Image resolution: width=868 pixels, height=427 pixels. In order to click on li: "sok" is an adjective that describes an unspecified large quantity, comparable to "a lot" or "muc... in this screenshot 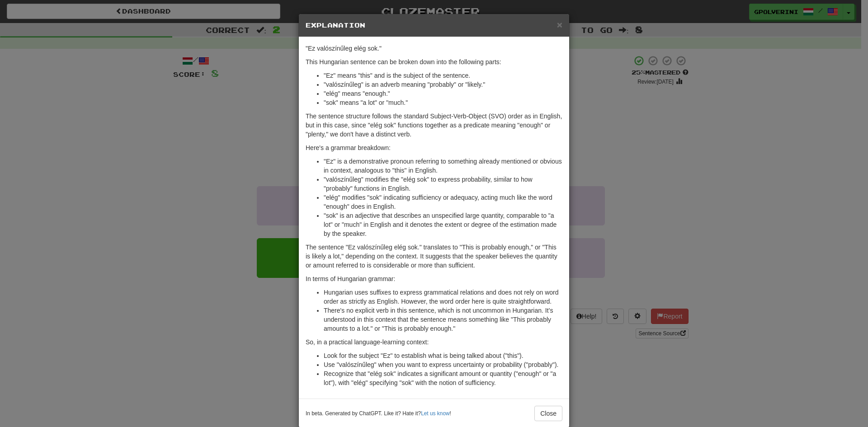, I will do `click(443, 225)`.